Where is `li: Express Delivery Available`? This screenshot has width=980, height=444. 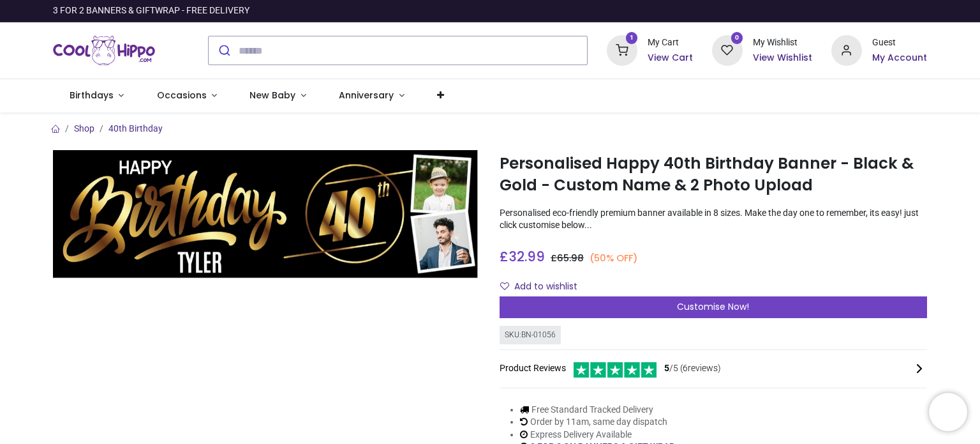 li: Express Delivery Available is located at coordinates (610, 435).